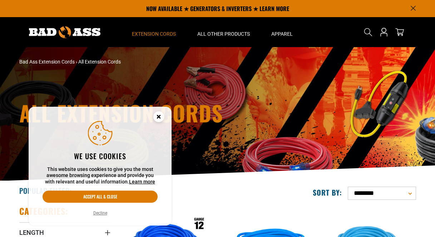 The width and height of the screenshot is (435, 237). What do you see at coordinates (223, 34) in the screenshot?
I see `span: All Other Products` at bounding box center [223, 34].